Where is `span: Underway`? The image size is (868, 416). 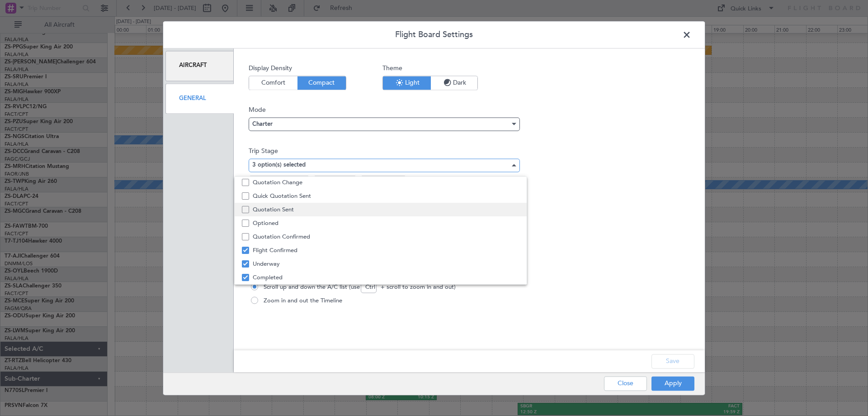 span: Underway is located at coordinates (386, 264).